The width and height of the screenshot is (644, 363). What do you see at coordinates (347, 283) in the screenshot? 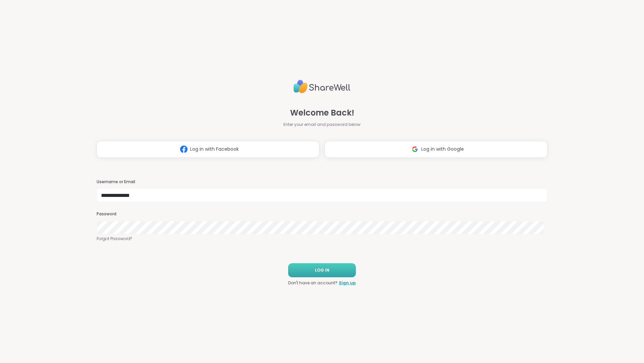
I see `a: Sign up` at bounding box center [347, 283].